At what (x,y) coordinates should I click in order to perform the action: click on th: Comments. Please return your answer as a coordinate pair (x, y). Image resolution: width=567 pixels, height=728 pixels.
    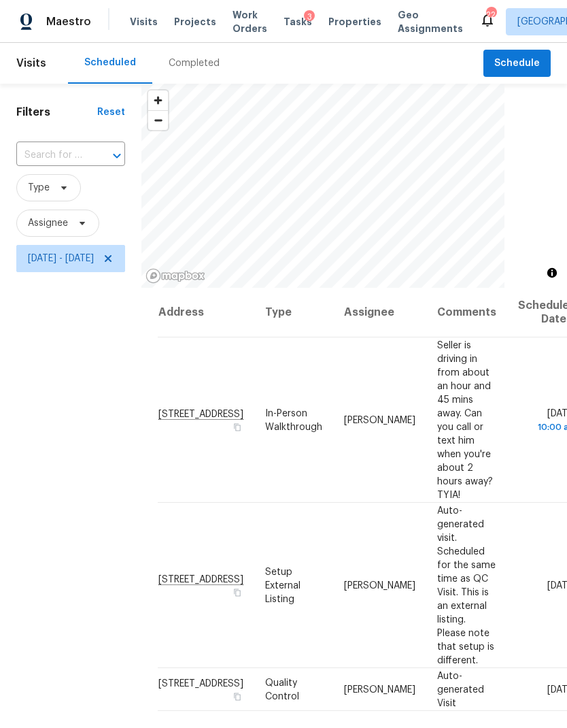
    Looking at the image, I should click on (467, 313).